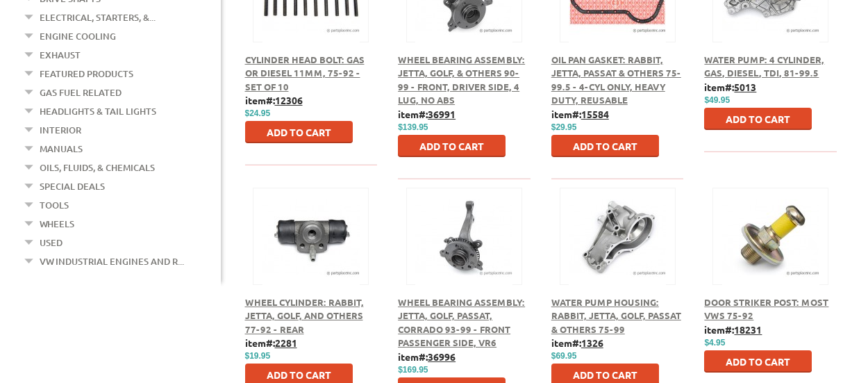 The image size is (868, 383). What do you see at coordinates (72, 186) in the screenshot?
I see `a: Special Deals` at bounding box center [72, 186].